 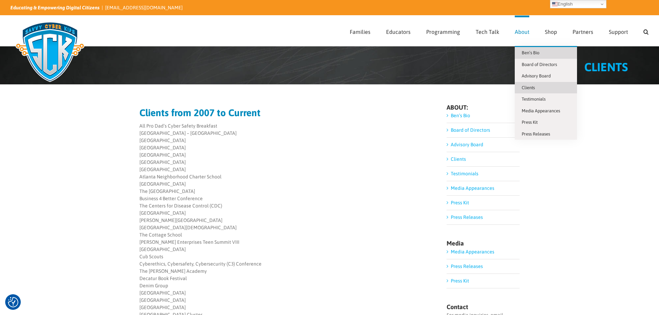 What do you see at coordinates (646, 31) in the screenshot?
I see `a: Search` at bounding box center [646, 31].